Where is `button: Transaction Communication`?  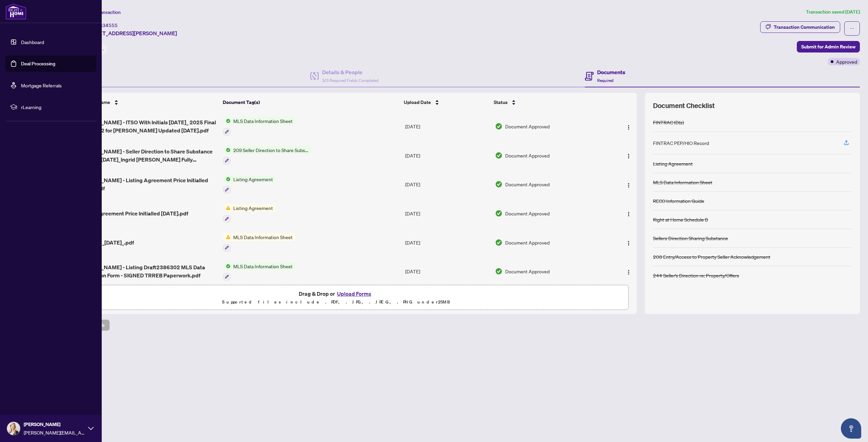 button: Transaction Communication is located at coordinates (800, 27).